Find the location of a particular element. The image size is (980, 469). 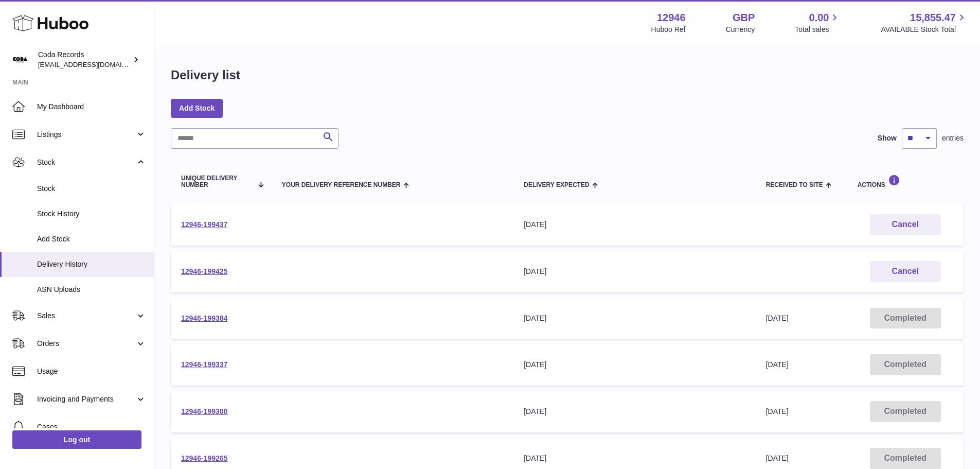

span: Delivery History is located at coordinates (91, 264).